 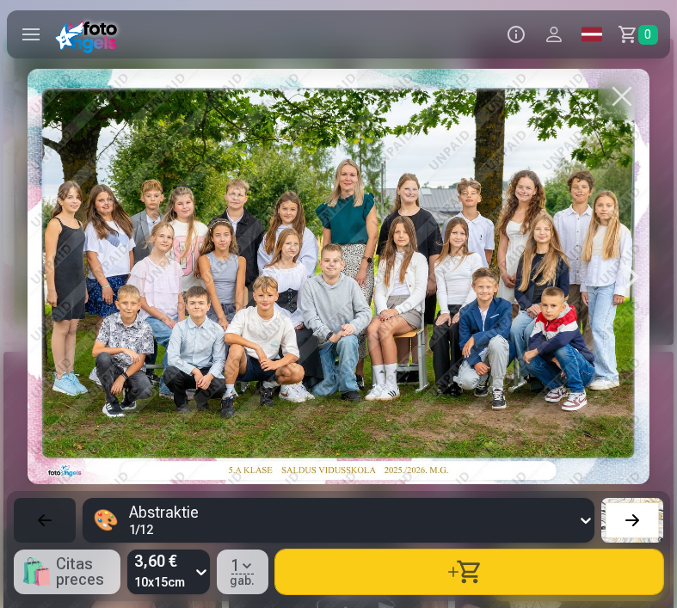 I want to click on button: 🛍Citas preces, so click(x=67, y=572).